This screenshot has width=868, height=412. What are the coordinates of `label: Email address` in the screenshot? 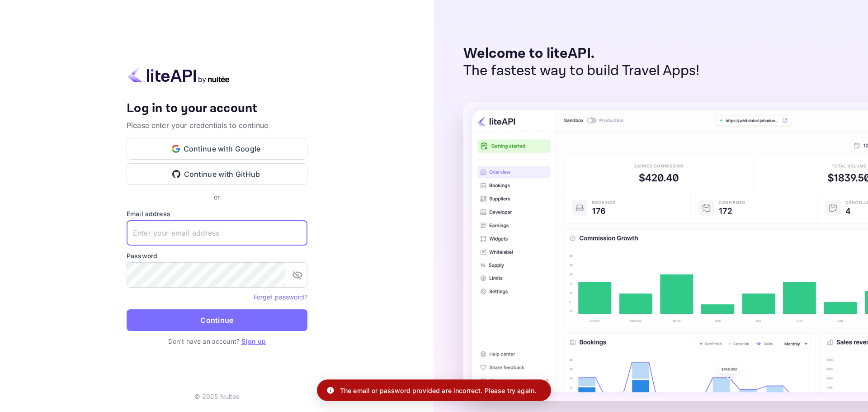 It's located at (217, 213).